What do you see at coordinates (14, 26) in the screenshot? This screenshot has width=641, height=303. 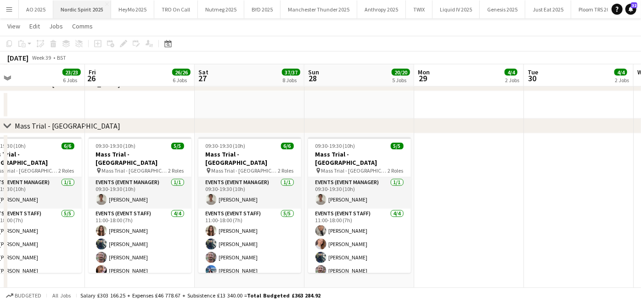 I see `a: View` at bounding box center [14, 26].